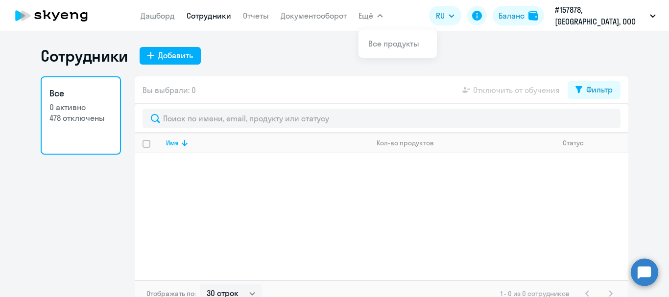 This screenshot has width=669, height=297. I want to click on input: Поиск по имени, email, продукту или статусу, so click(382, 119).